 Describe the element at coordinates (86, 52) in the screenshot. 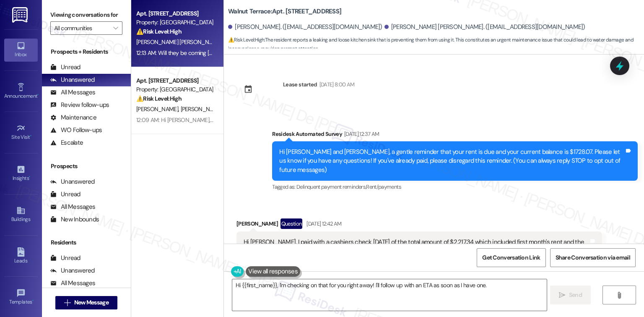

I see `div: Prospects + Residents` at that location.